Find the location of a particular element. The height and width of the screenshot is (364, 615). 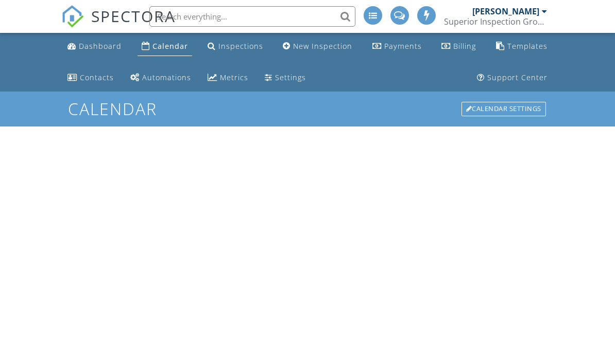

a: New Inspection is located at coordinates (317, 46).